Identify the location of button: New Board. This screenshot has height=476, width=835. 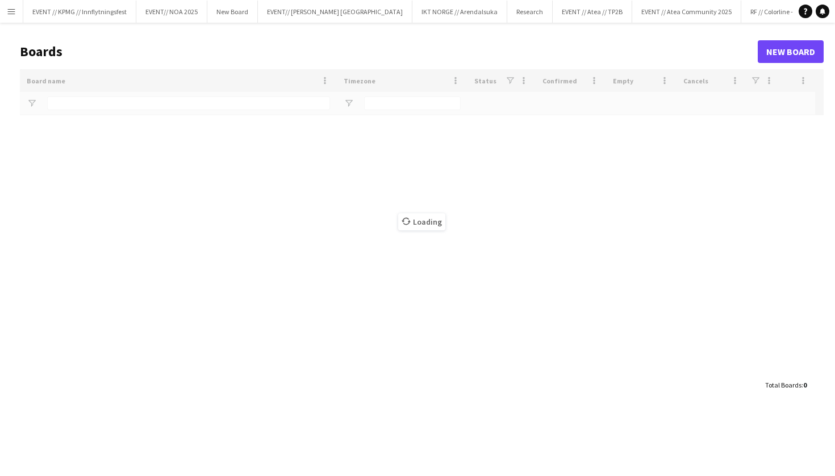
(232, 11).